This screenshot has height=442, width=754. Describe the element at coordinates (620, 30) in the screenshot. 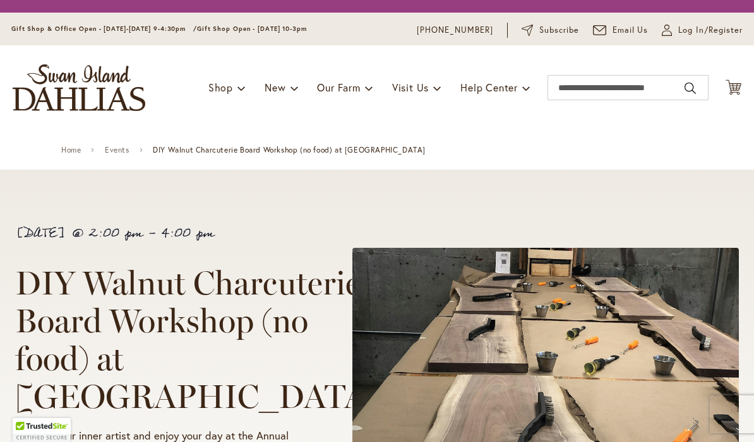

I see `a: Email Us` at that location.